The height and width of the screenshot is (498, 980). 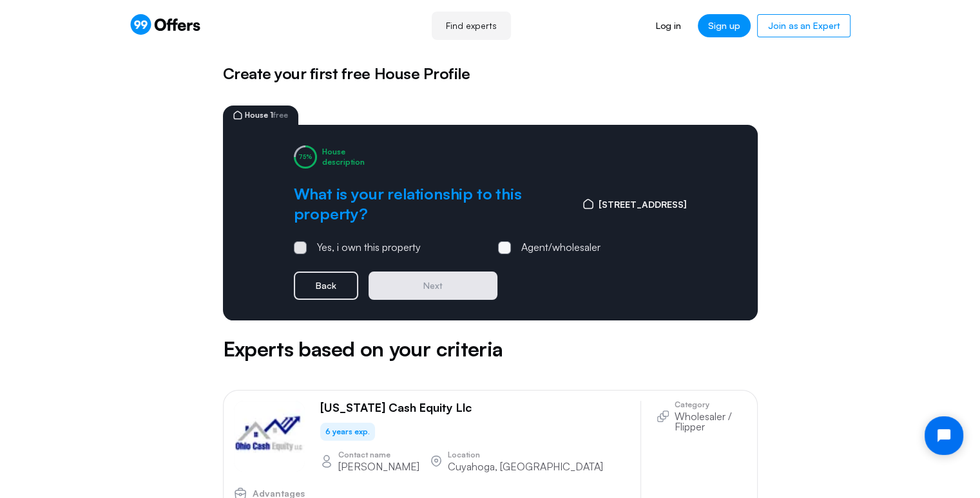 What do you see at coordinates (379, 455) in the screenshot?
I see `p: Contact name` at bounding box center [379, 455].